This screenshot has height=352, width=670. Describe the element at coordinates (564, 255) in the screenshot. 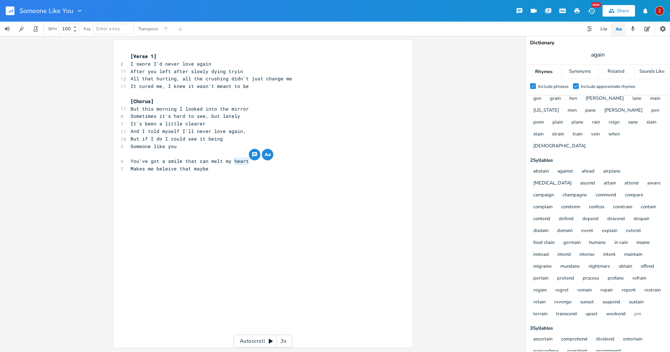

I see `button: intend` at that location.